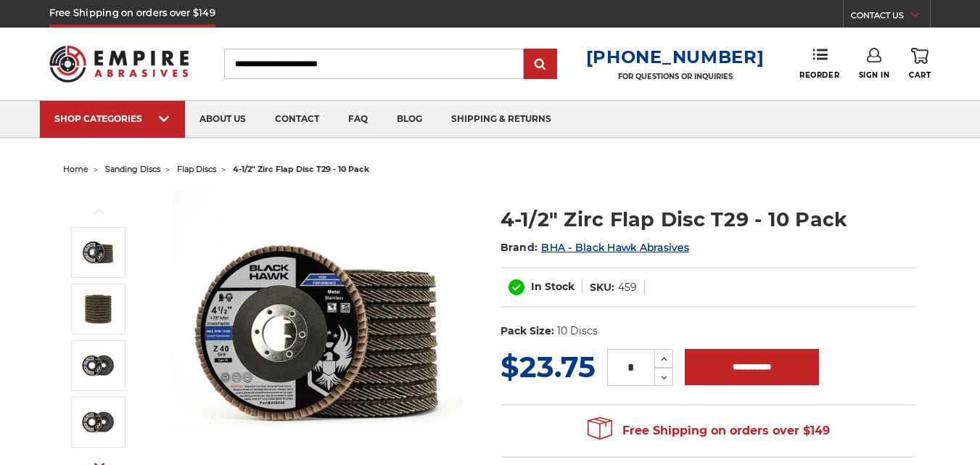  What do you see at coordinates (627, 287) in the screenshot?
I see `dd: 459` at bounding box center [627, 287].